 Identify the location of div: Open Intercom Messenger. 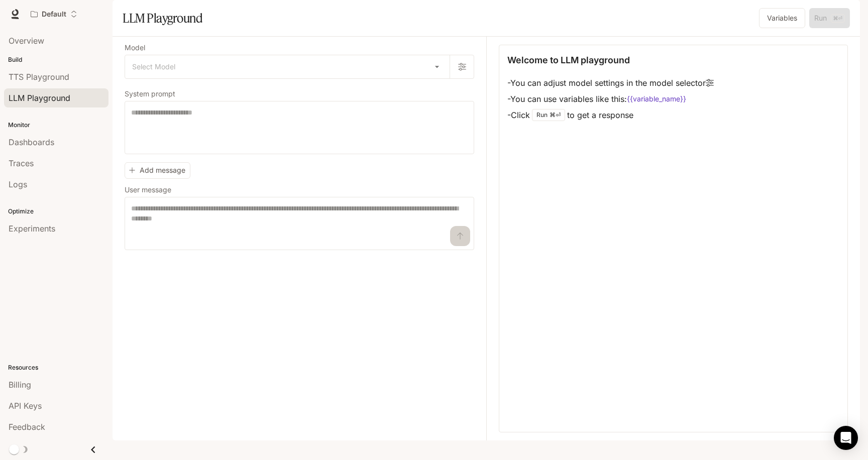
(846, 438).